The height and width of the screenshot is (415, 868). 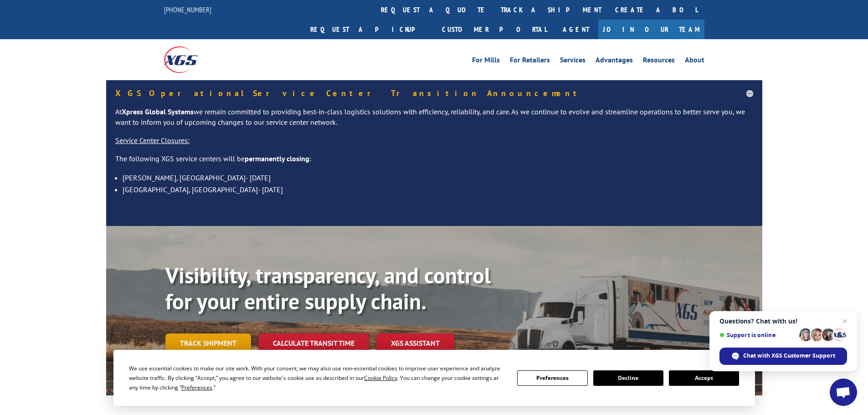 I want to click on a: Advantages, so click(x=614, y=62).